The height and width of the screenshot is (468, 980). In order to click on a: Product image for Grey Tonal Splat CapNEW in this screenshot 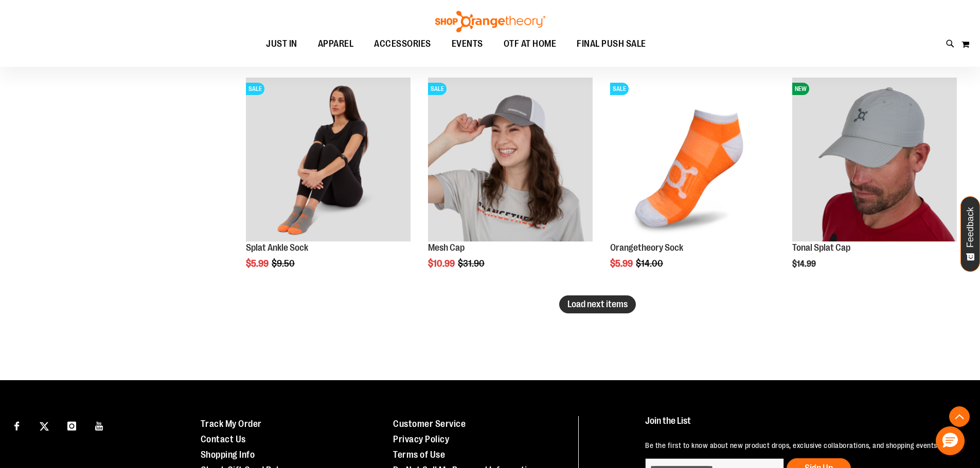, I will do `click(874, 161)`.